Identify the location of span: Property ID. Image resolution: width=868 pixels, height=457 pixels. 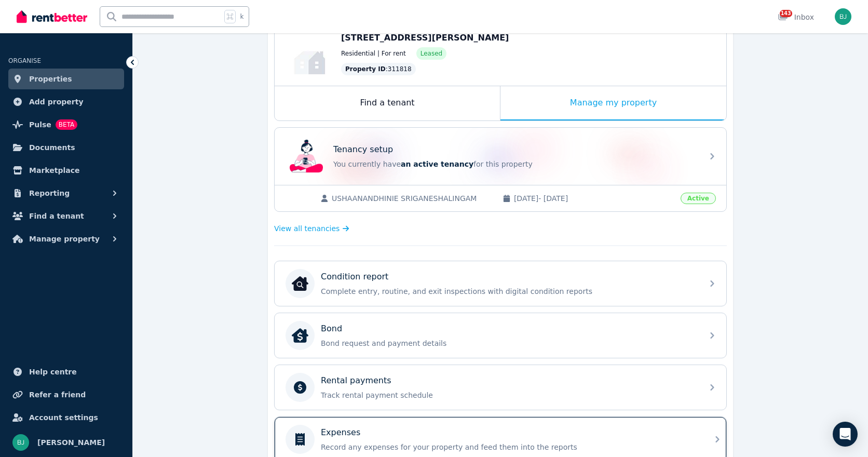
(366, 69).